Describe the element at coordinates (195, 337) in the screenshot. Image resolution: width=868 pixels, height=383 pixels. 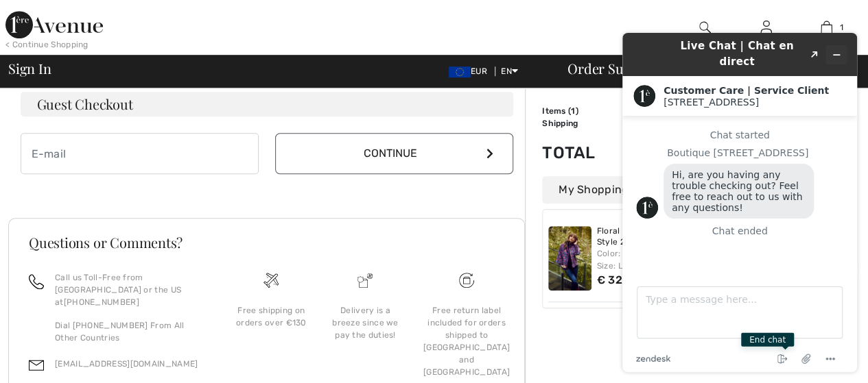
I see `button: Attach file` at that location.